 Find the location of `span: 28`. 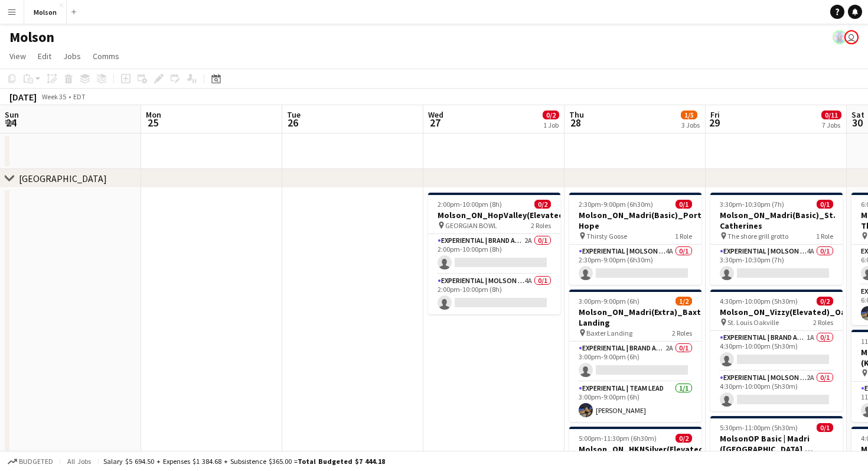

span: 28 is located at coordinates (576, 122).